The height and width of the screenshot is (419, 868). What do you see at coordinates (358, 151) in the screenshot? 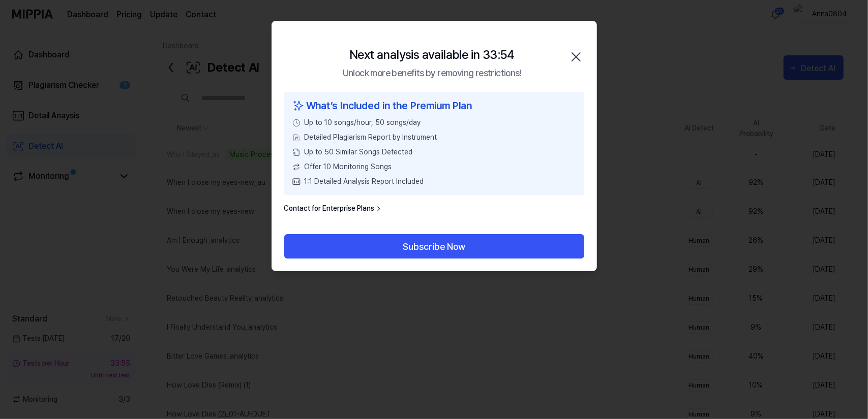
I see `span: Up to 50 Similar Songs Detected` at bounding box center [358, 151].